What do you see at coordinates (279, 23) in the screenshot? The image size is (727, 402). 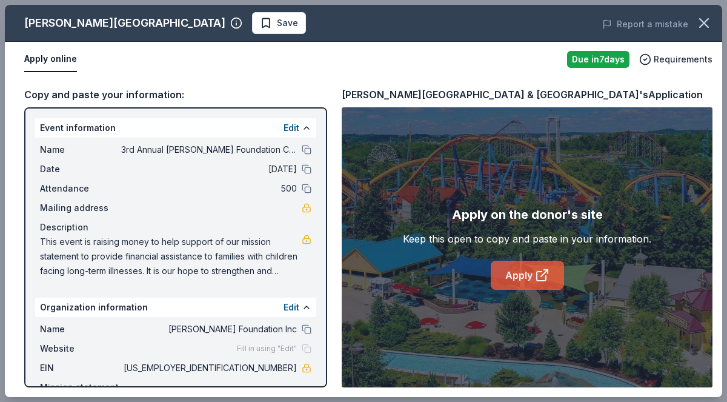 I see `button: Save` at bounding box center [279, 23].